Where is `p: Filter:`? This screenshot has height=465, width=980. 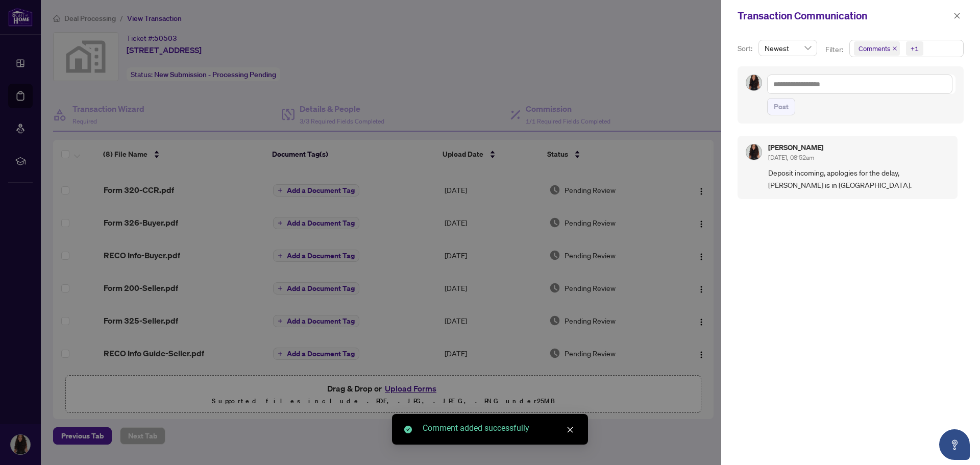 p: Filter: is located at coordinates (835, 50).